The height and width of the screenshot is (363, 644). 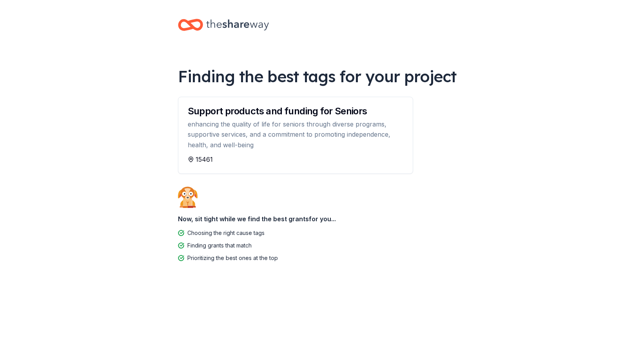 I want to click on div: Support products and funding for Seniors, so click(x=295, y=111).